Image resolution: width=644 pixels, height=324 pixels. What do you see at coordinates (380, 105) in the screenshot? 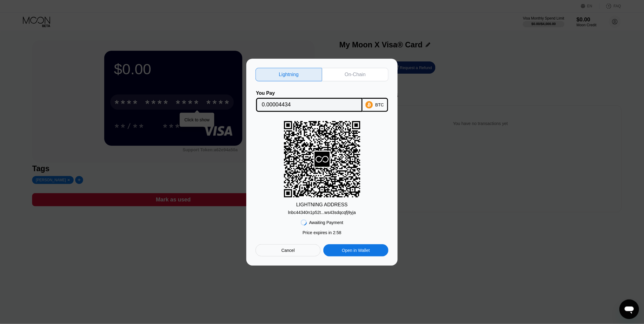
I see `div: BTC` at bounding box center [380, 105].